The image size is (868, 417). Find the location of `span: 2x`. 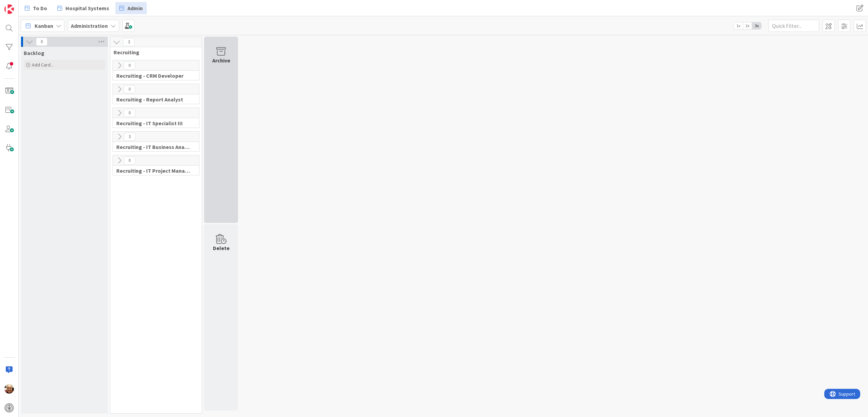

span: 2x is located at coordinates (748, 26).